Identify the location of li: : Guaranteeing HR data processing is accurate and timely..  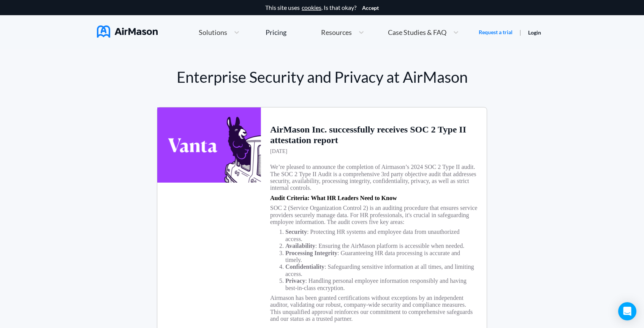
(382, 257).